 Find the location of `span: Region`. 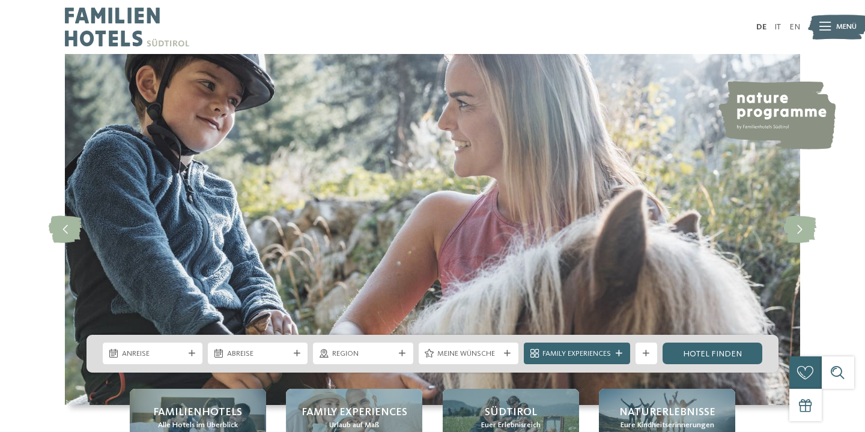

span: Region is located at coordinates (363, 354).